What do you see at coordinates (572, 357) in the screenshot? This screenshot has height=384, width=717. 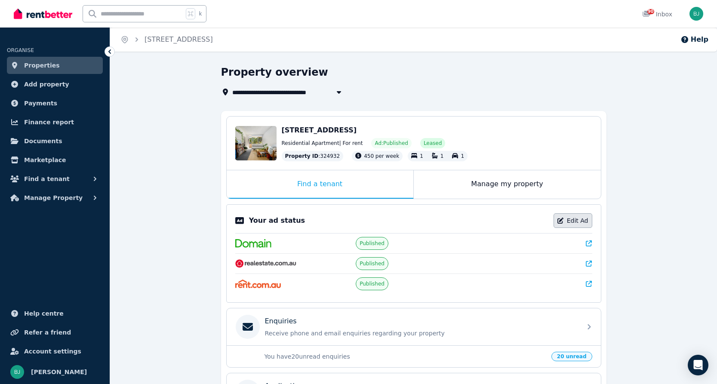 I see `span: 20 unread` at bounding box center [572, 357].